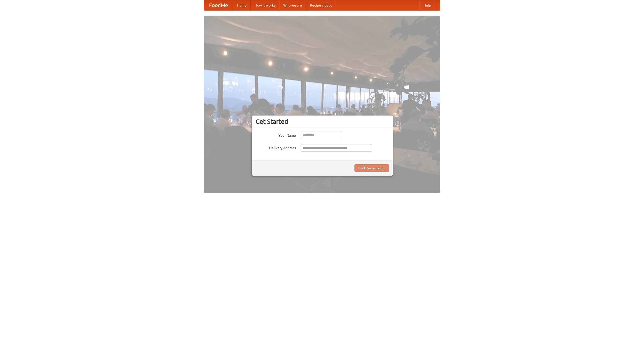 This screenshot has width=644, height=356. I want to click on a: Who we are, so click(293, 5).